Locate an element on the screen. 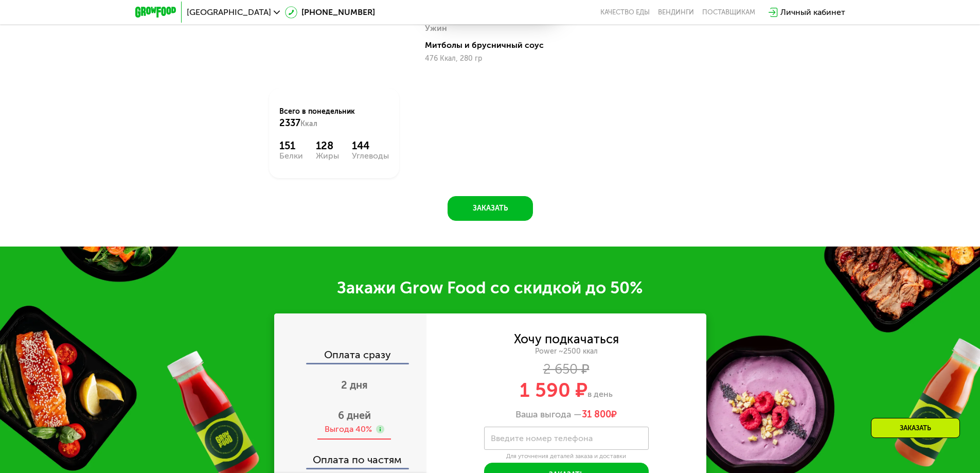  div: Для уточнения деталей заказа и доставки is located at coordinates (566, 456).